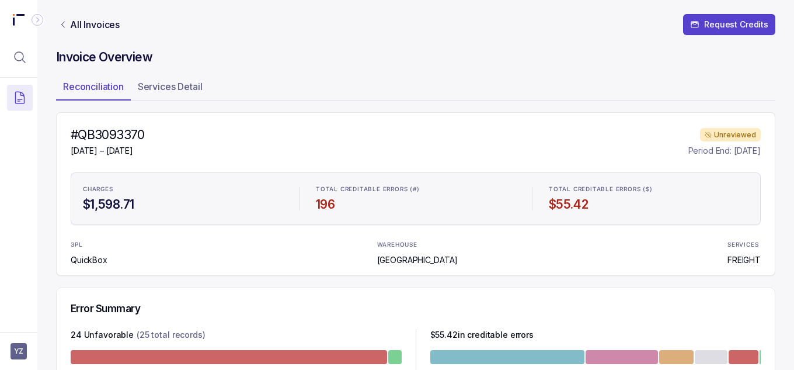  I want to click on p: TOTAL CREDITABLE ERRORS ($), so click(601, 189).